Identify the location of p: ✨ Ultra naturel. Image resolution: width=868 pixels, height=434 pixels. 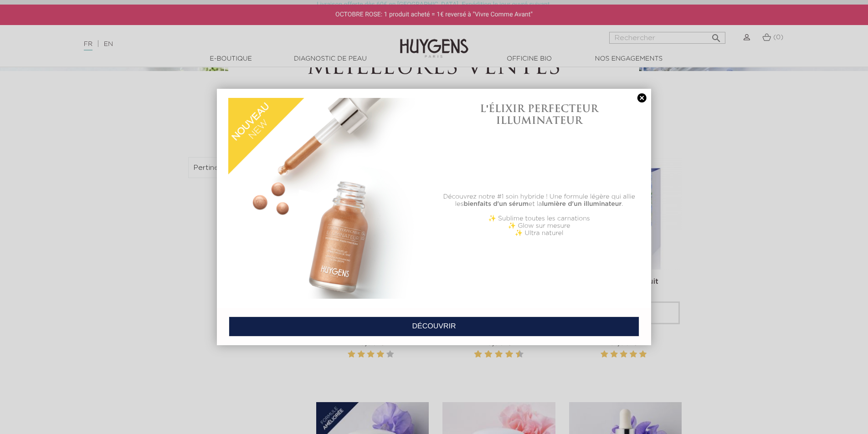
(539, 233).